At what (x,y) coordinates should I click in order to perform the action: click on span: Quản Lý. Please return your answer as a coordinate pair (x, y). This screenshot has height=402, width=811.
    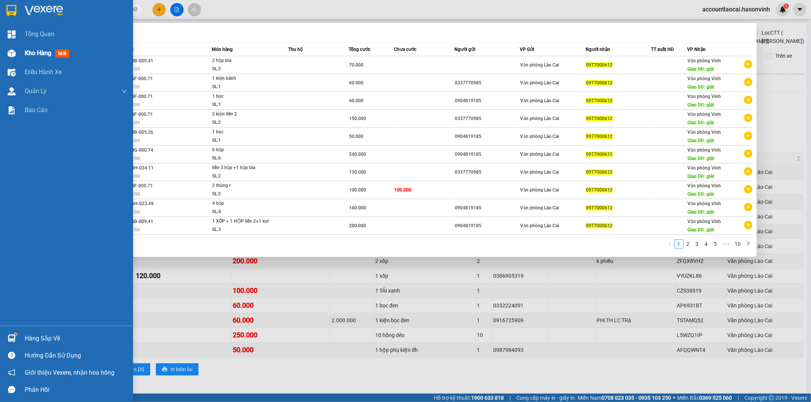
    Looking at the image, I should click on (36, 91).